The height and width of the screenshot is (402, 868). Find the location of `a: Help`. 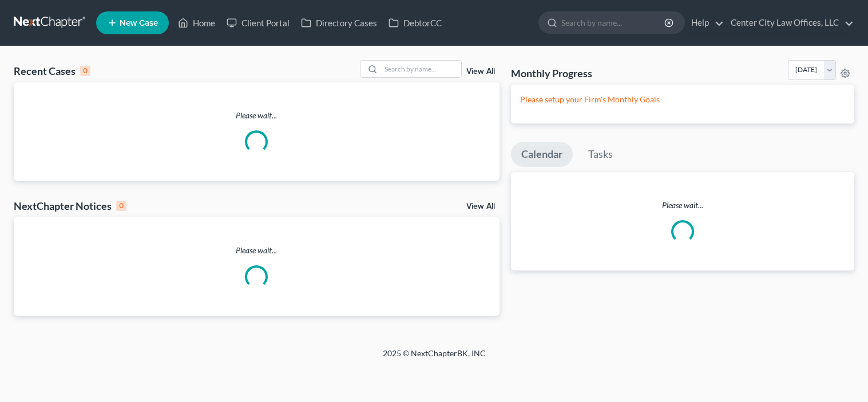

a: Help is located at coordinates (704, 23).